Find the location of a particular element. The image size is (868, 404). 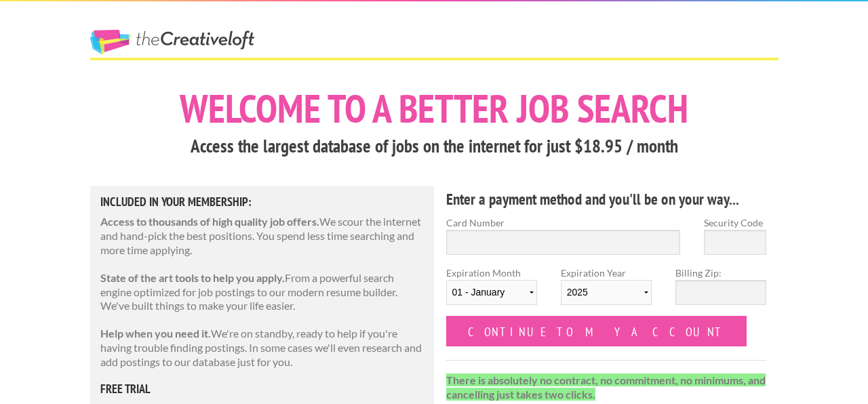

select: Expiration Month is located at coordinates (492, 292).